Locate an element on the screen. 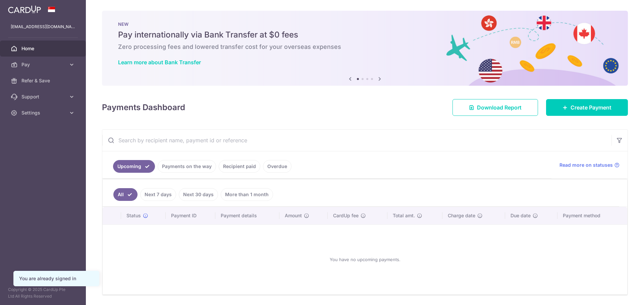 This screenshot has height=305, width=644. span: Amount is located at coordinates (293, 216).